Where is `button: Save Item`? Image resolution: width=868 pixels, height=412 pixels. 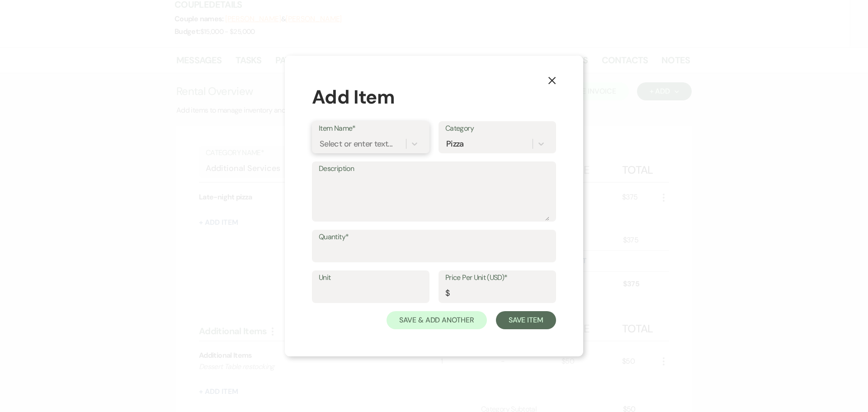
button: Save Item is located at coordinates (526, 320).